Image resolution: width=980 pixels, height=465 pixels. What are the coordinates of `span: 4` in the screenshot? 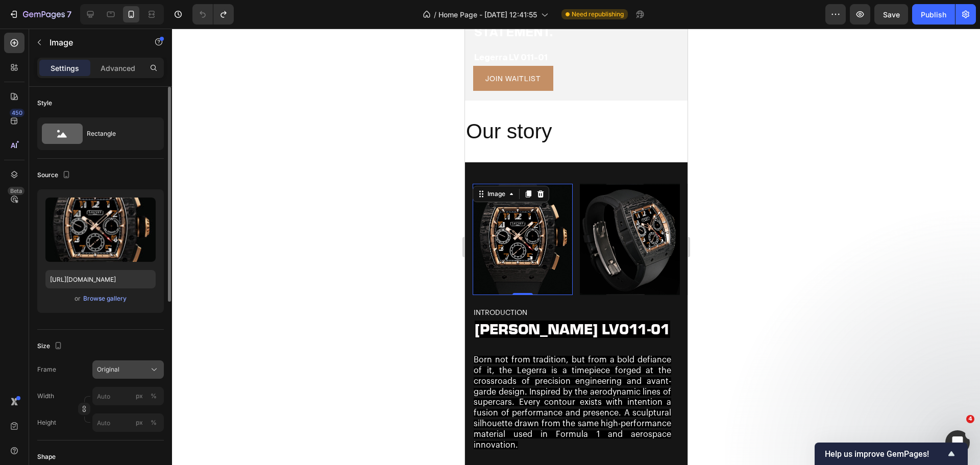 It's located at (970, 419).